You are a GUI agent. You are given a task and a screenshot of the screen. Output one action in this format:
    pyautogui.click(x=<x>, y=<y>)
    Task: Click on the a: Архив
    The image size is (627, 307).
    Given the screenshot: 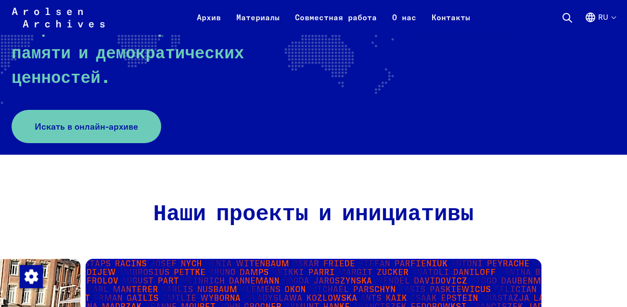 What is the action you would take?
    pyautogui.click(x=209, y=23)
    